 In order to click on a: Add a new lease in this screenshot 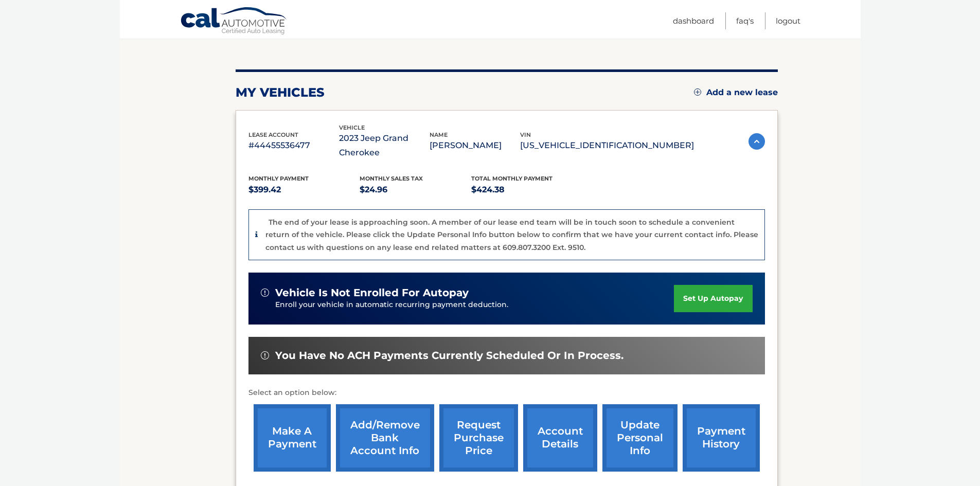, I will do `click(736, 93)`.